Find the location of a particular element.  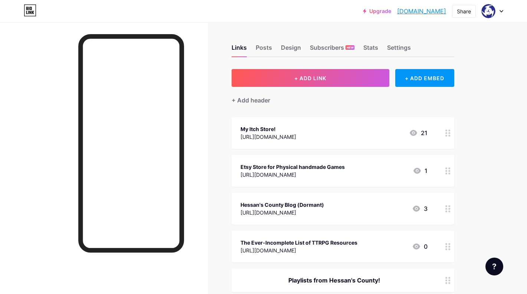

img: hessan_yongdi is located at coordinates (488, 11).